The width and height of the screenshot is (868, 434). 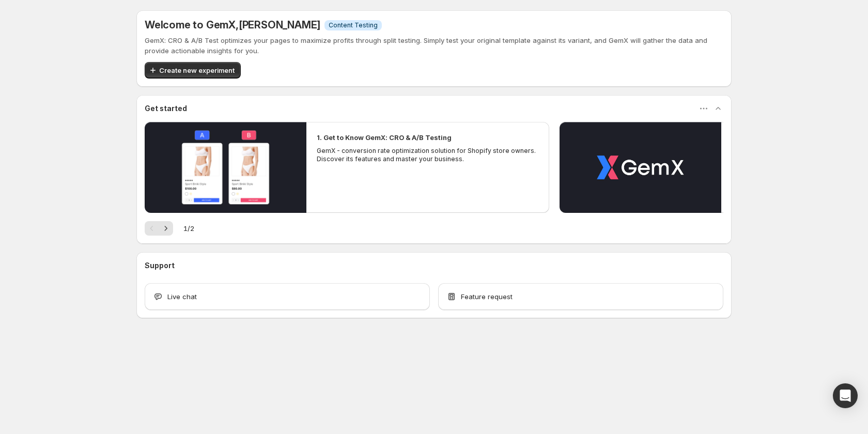 I want to click on h3: Support, so click(x=160, y=265).